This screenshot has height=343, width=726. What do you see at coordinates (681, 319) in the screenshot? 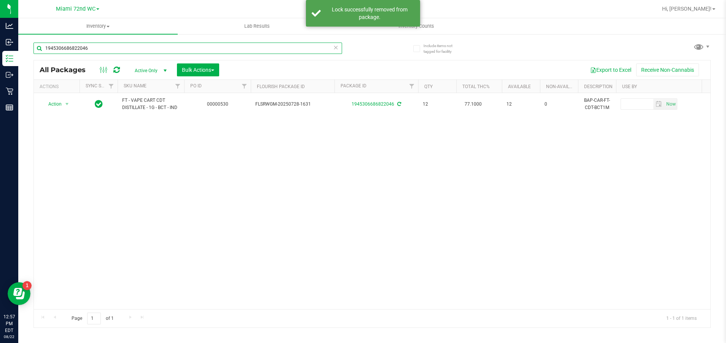
I see `span: 1 - 1 of 1 items` at bounding box center [681, 319].